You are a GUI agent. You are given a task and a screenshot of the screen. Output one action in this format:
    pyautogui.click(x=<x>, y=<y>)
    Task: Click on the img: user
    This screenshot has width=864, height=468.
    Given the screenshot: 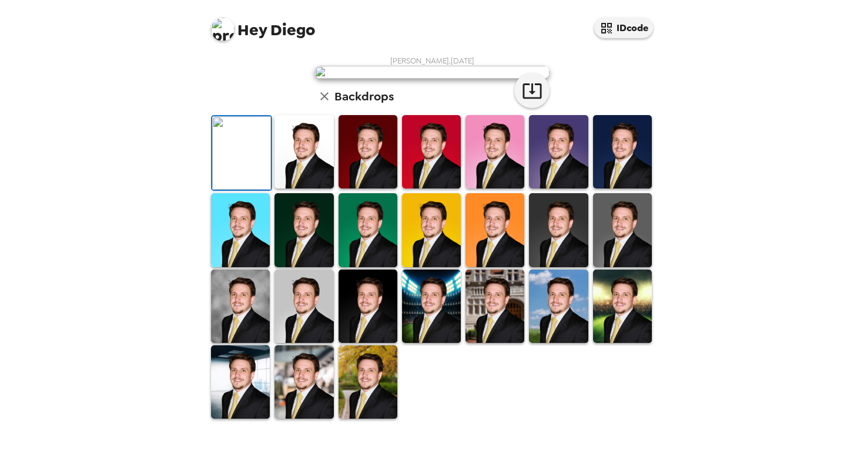 What is the action you would take?
    pyautogui.click(x=432, y=72)
    